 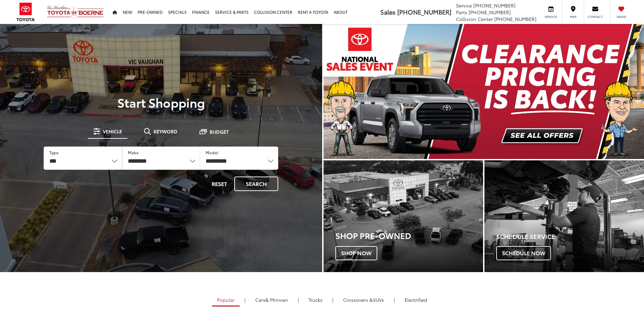 What do you see at coordinates (271, 300) in the screenshot?
I see `a: Cars` at bounding box center [271, 300].